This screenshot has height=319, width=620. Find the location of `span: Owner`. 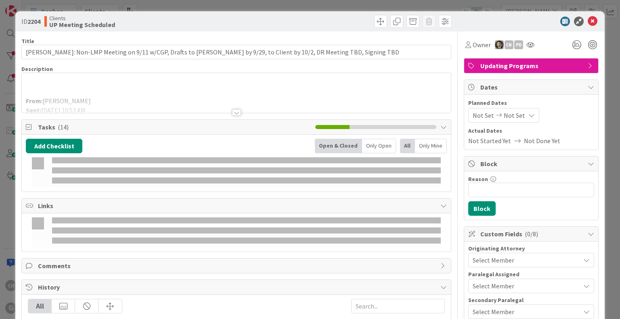

span: Owner is located at coordinates (482, 45).